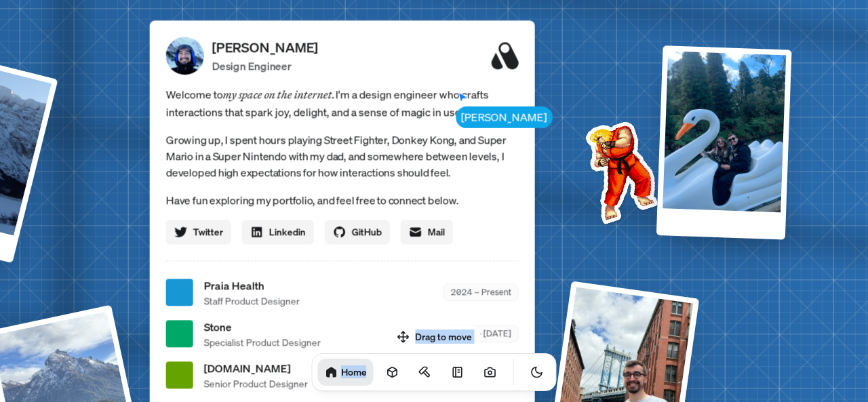  What do you see at coordinates (251, 285) in the screenshot?
I see `span: Praia Health` at bounding box center [251, 285].